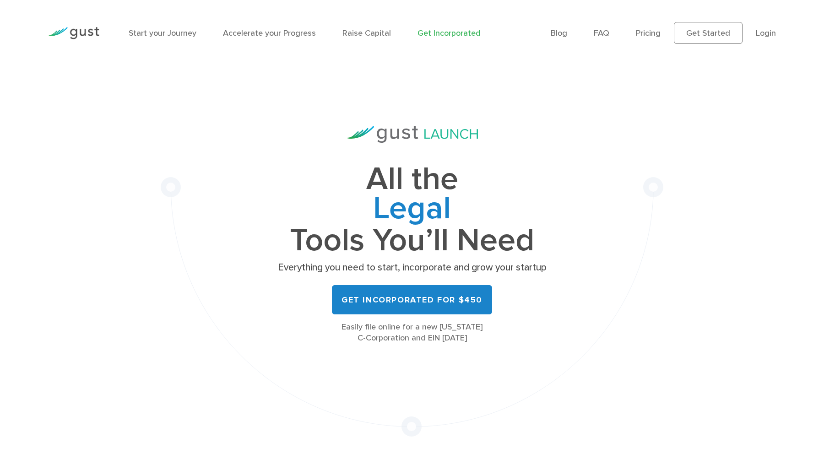  What do you see at coordinates (74, 33) in the screenshot?
I see `img: Gust Logo` at bounding box center [74, 33].